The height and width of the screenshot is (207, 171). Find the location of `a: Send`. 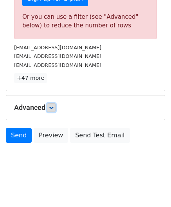

a: Send is located at coordinates (19, 136).